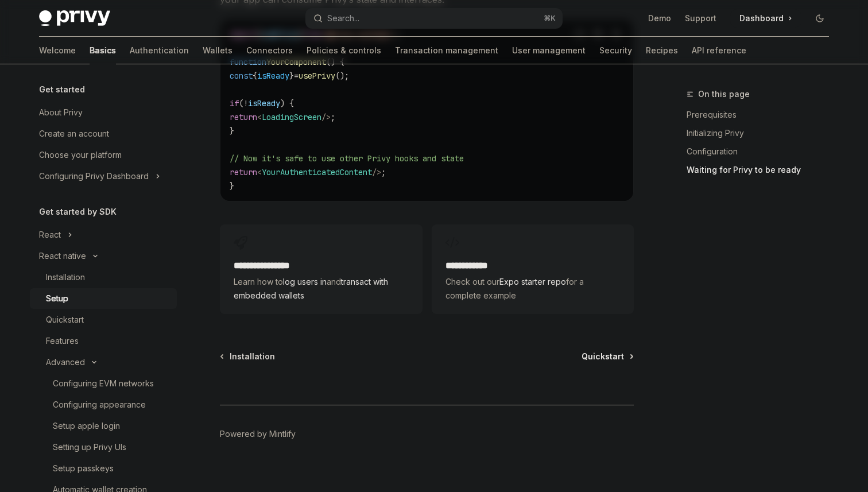  I want to click on a: User management, so click(549, 51).